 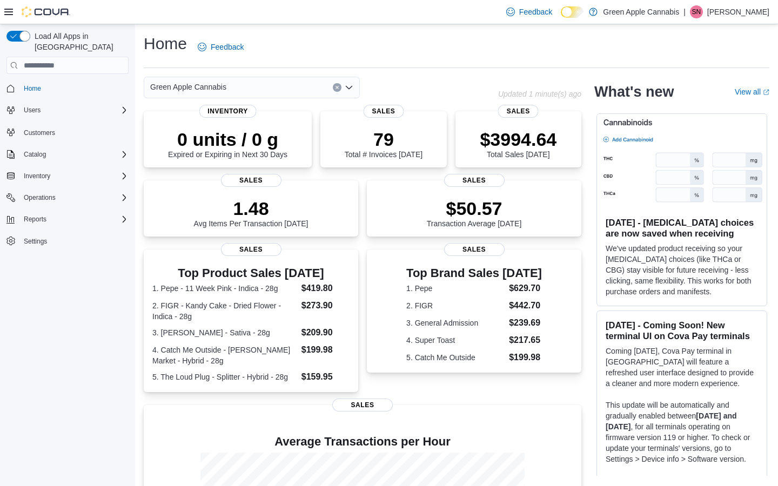 I want to click on h1: Home, so click(x=165, y=44).